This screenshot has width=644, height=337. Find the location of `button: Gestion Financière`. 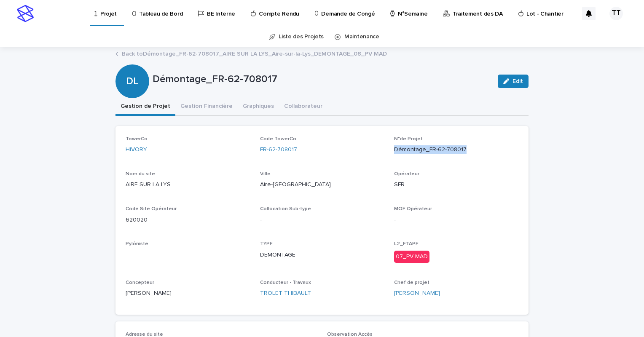

button: Gestion Financière is located at coordinates (206, 107).